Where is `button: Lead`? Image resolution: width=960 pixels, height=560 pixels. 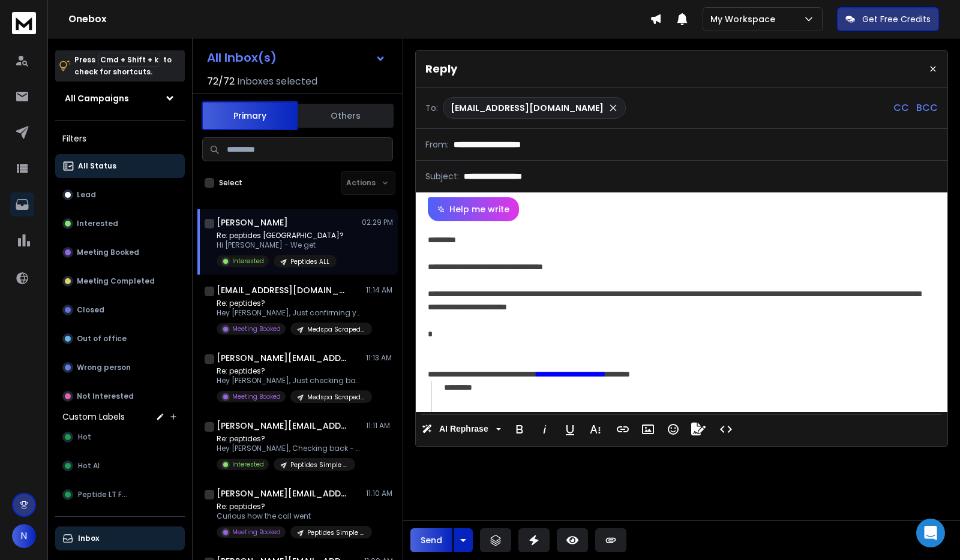 button: Lead is located at coordinates (120, 195).